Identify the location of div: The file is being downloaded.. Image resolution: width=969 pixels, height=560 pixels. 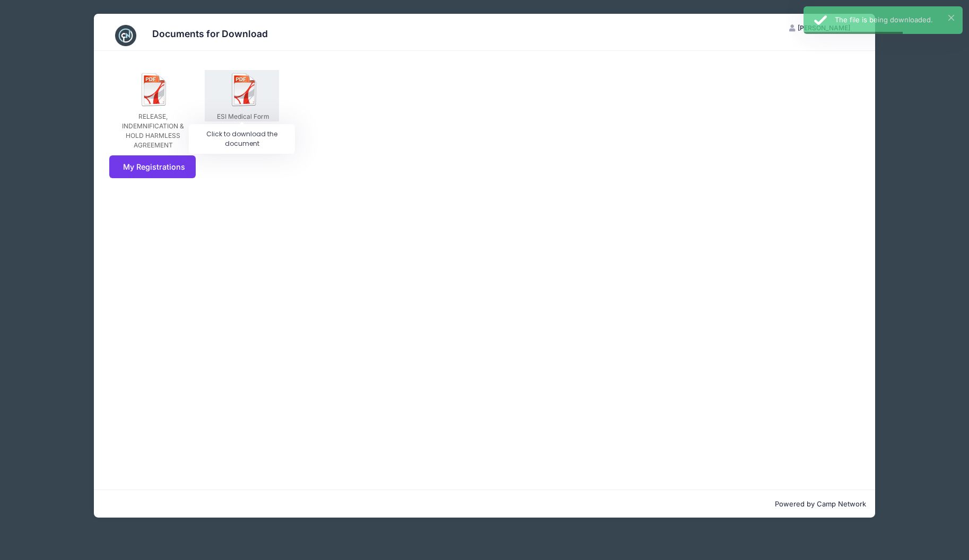
(895, 20).